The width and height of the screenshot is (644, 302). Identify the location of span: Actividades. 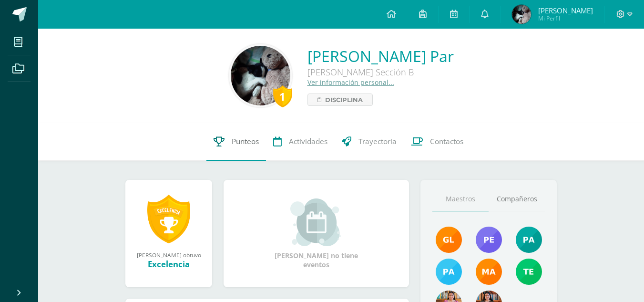
(308, 141).